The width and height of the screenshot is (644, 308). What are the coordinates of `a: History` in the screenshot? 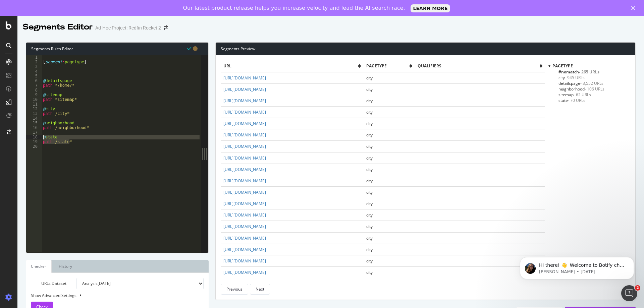 It's located at (65, 267).